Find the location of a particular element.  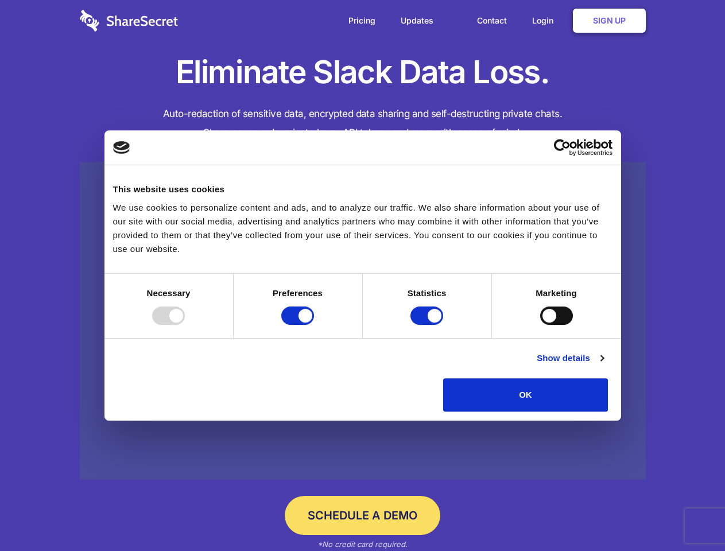

button: OK is located at coordinates (526, 395).